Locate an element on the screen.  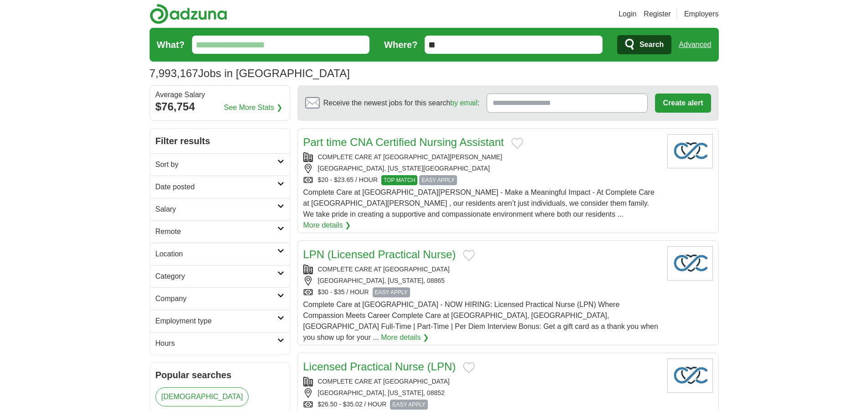
a: Register is located at coordinates (657, 14).